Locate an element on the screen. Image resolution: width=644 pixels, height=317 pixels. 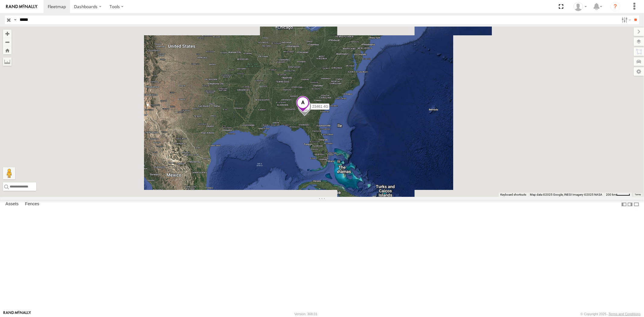
span: 200 km is located at coordinates (611, 195).